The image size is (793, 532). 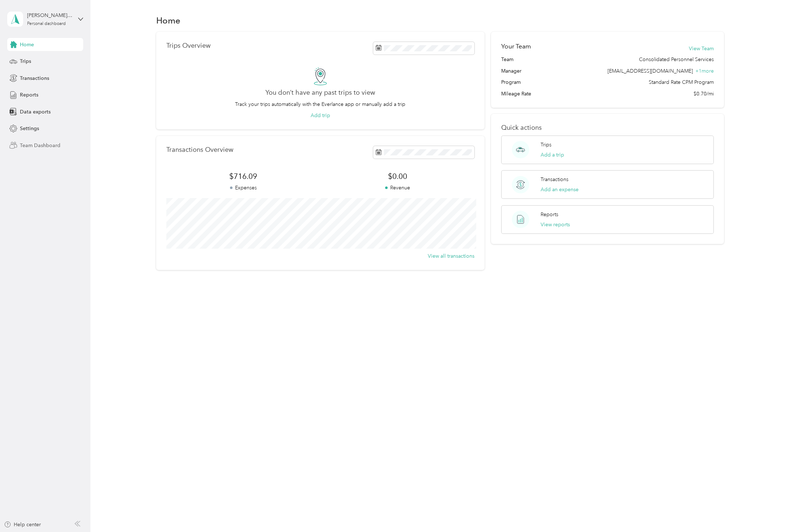 What do you see at coordinates (507, 59) in the screenshot?
I see `span: Team` at bounding box center [507, 59].